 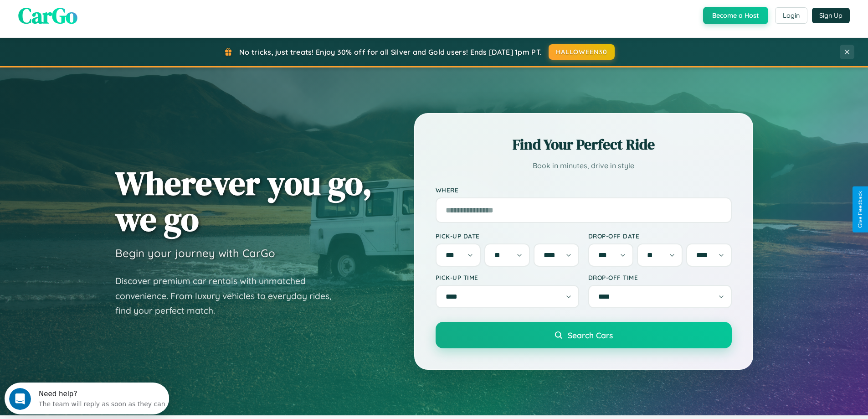 What do you see at coordinates (507, 235) in the screenshot?
I see `label: Pick-up Date` at bounding box center [507, 235].